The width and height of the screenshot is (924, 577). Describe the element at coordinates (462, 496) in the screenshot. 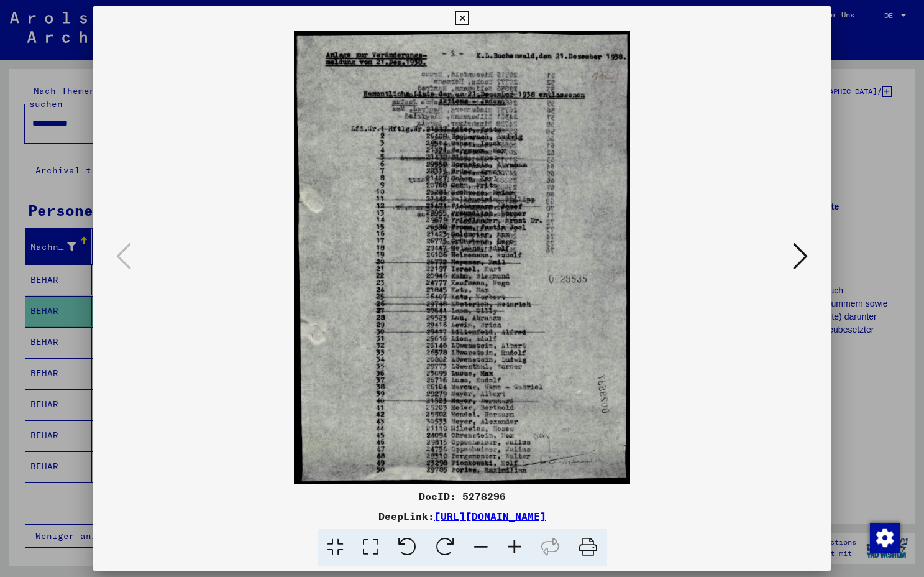

I see `div: DocID: 5278296` at that location.